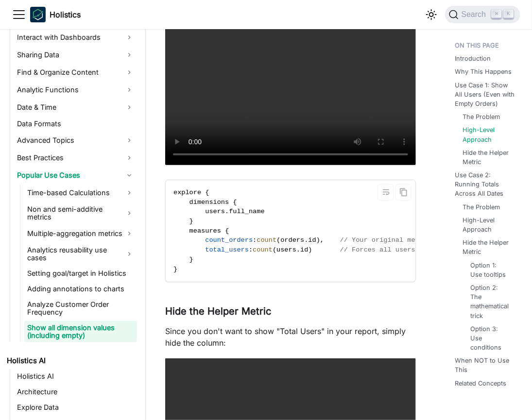 This screenshot has height=420, width=532. Describe the element at coordinates (19, 15) in the screenshot. I see `button: Toggle navigation bar` at that location.